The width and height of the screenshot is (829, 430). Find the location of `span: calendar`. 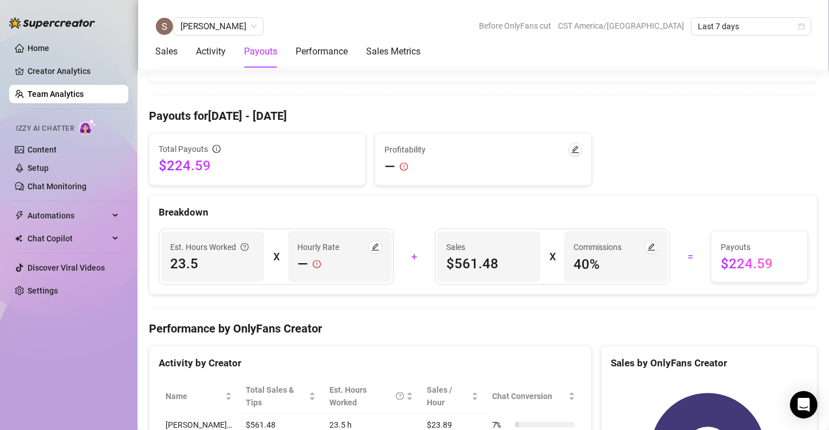

span: calendar is located at coordinates (801, 26).